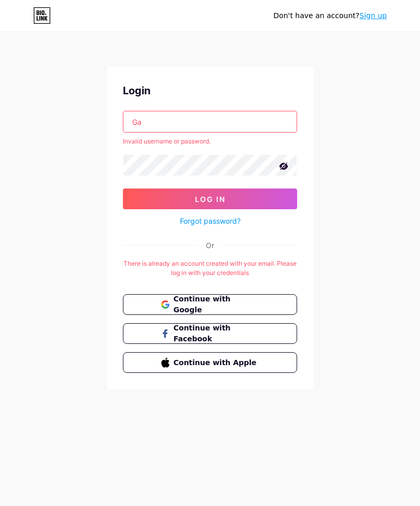  Describe the element at coordinates (210, 142) in the screenshot. I see `div: Invalid username or password.` at that location.